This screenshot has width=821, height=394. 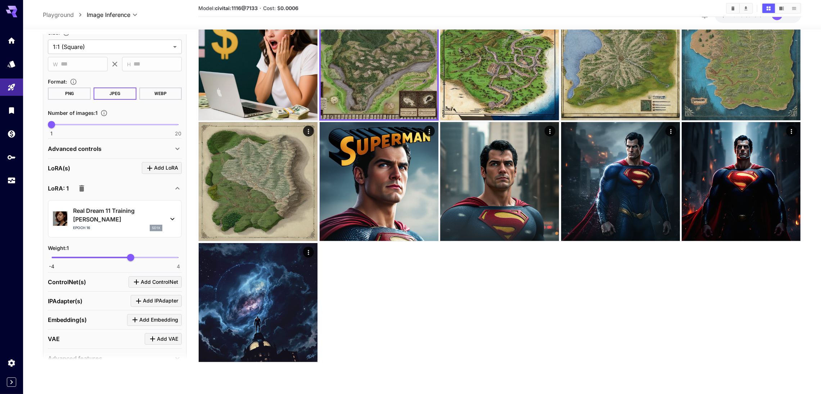 I want to click on div: LoRA: 1, so click(x=115, y=188).